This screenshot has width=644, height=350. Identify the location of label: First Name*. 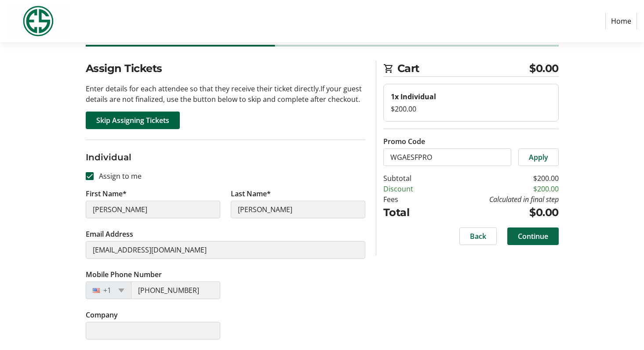
(106, 193).